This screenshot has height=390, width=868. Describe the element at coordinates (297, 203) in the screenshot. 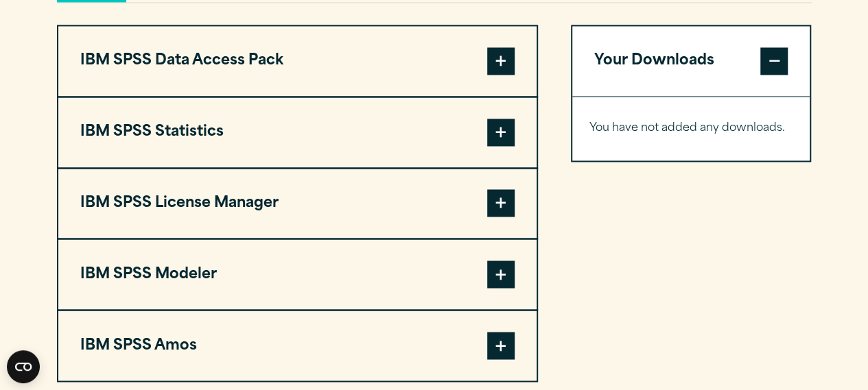

I see `button: IBM SPSS License Manager` at that location.